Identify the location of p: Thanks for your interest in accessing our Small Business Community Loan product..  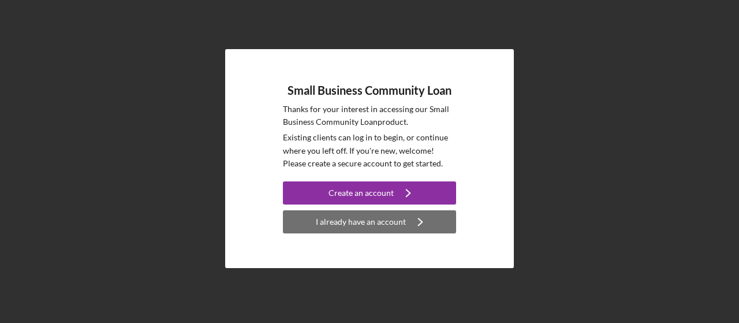
(370, 115).